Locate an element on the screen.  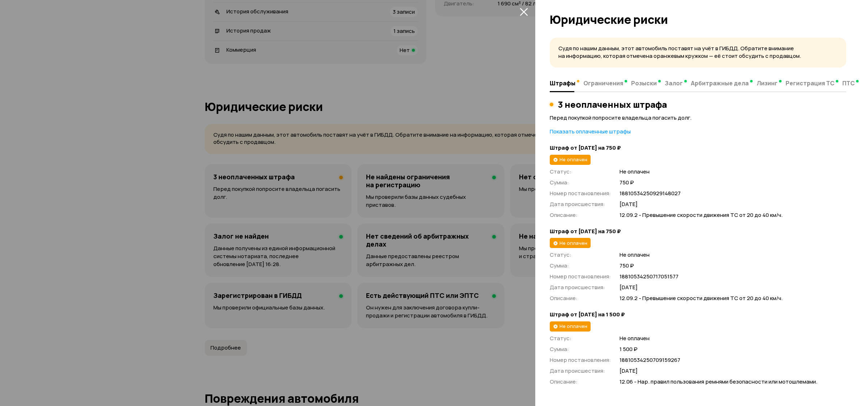
button: закрыть is located at coordinates (524, 12).